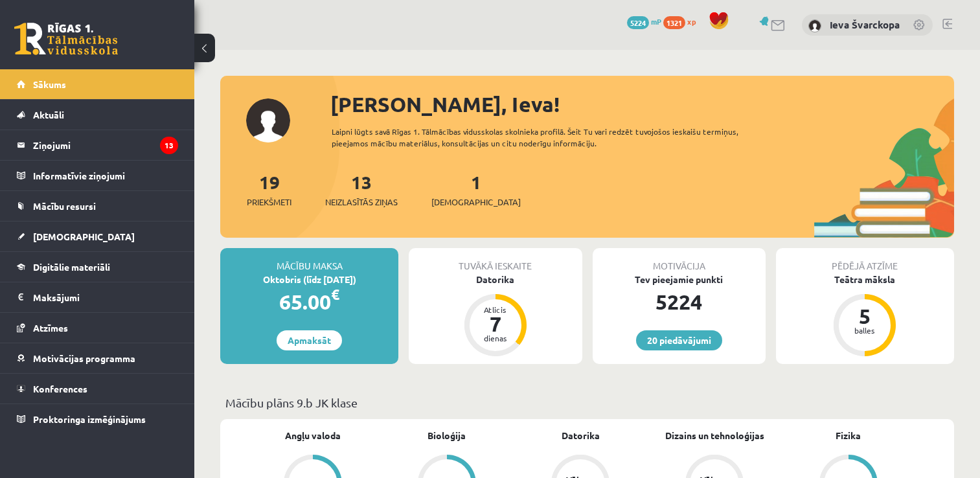 The height and width of the screenshot is (478, 980). What do you see at coordinates (169, 145) in the screenshot?
I see `i: 13` at bounding box center [169, 145].